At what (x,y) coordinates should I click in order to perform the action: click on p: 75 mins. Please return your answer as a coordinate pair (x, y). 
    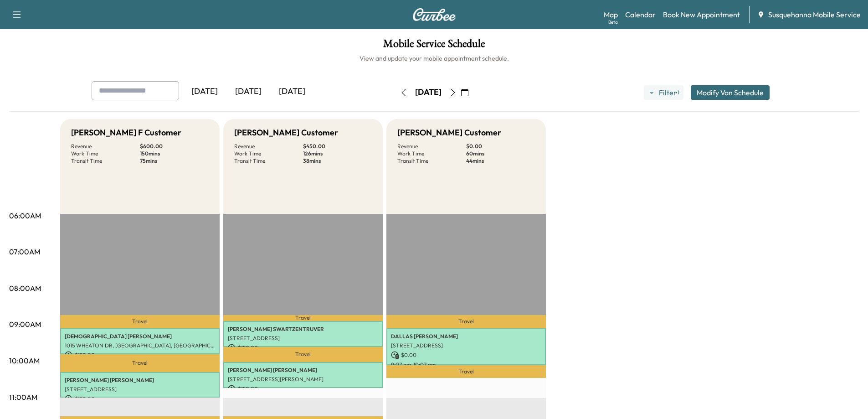
    Looking at the image, I should click on (174, 161).